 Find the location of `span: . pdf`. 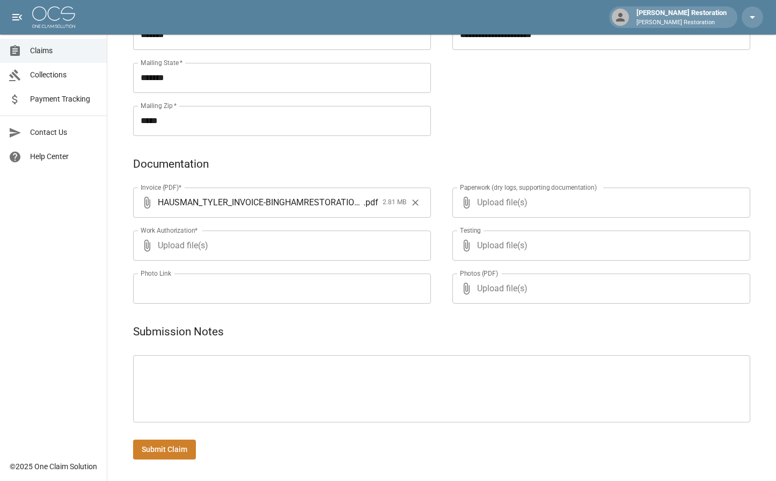

span: . pdf is located at coordinates (371, 202).